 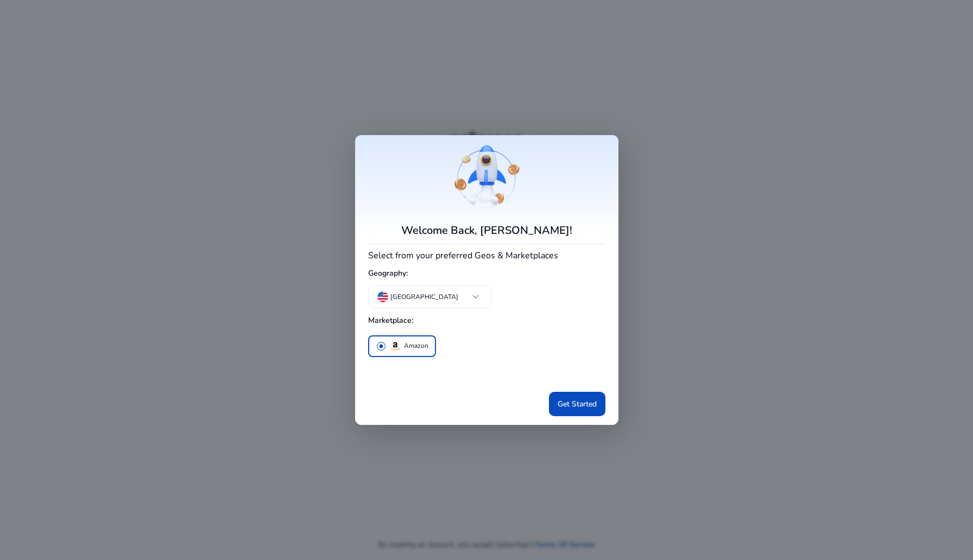 What do you see at coordinates (577, 404) in the screenshot?
I see `span: Get Started` at bounding box center [577, 404].